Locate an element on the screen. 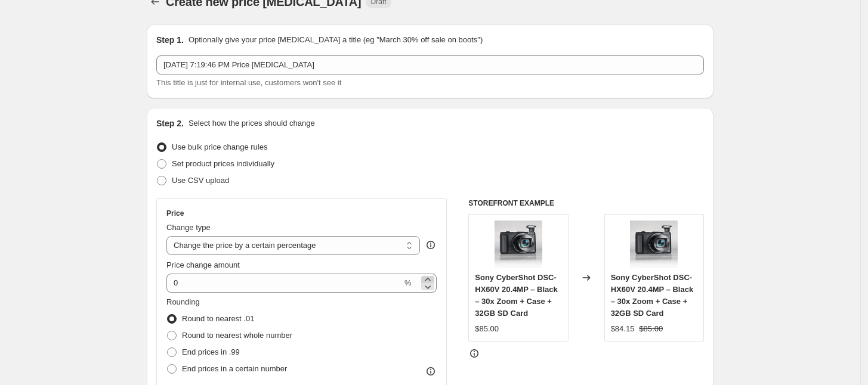  span: Change type is located at coordinates (189, 227).